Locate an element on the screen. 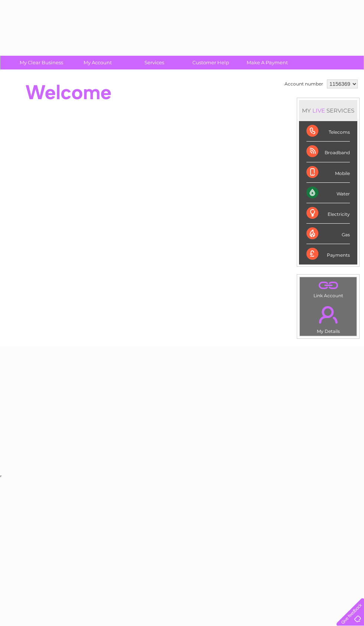 The width and height of the screenshot is (364, 626). td: Account number is located at coordinates (304, 84).